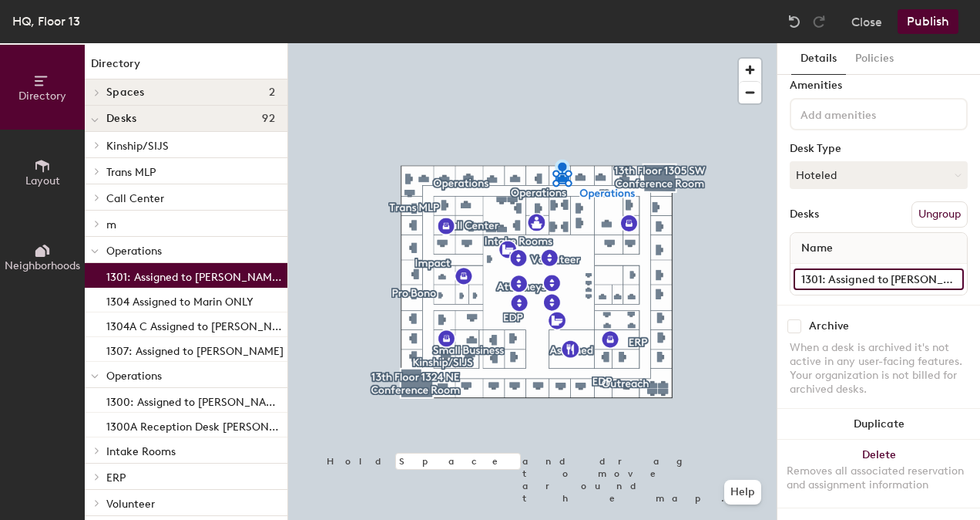  Describe the element at coordinates (268, 119) in the screenshot. I see `span: 92` at that location.